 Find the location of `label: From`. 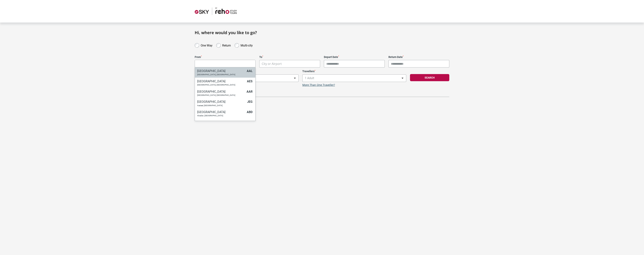

label: From is located at coordinates (225, 57).